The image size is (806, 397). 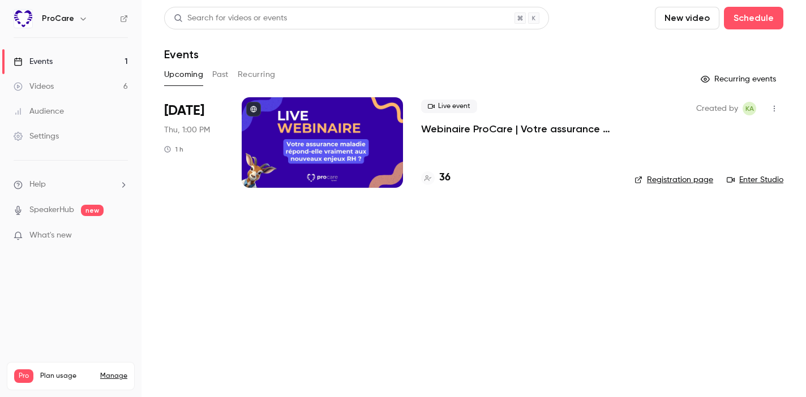 I want to click on button: New video, so click(x=687, y=18).